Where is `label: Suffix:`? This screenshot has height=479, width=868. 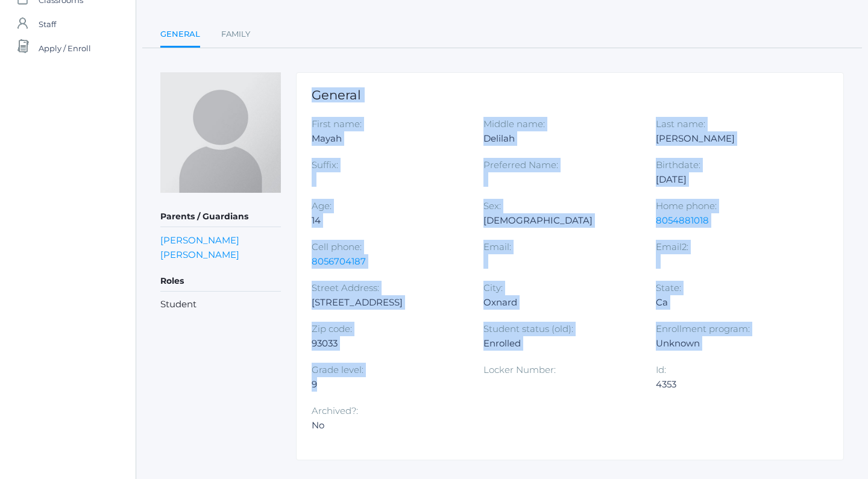 label: Suffix: is located at coordinates (325, 165).